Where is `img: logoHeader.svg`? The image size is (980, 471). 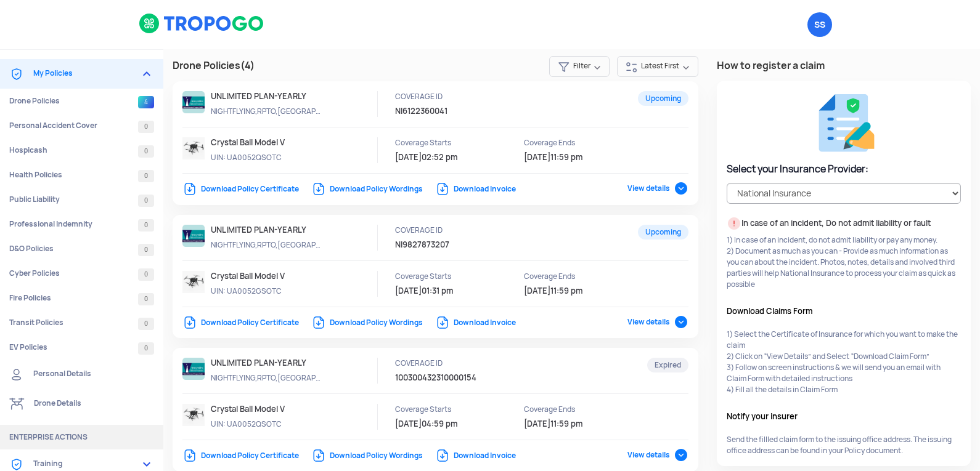 img: logoHeader.svg is located at coordinates (202, 23).